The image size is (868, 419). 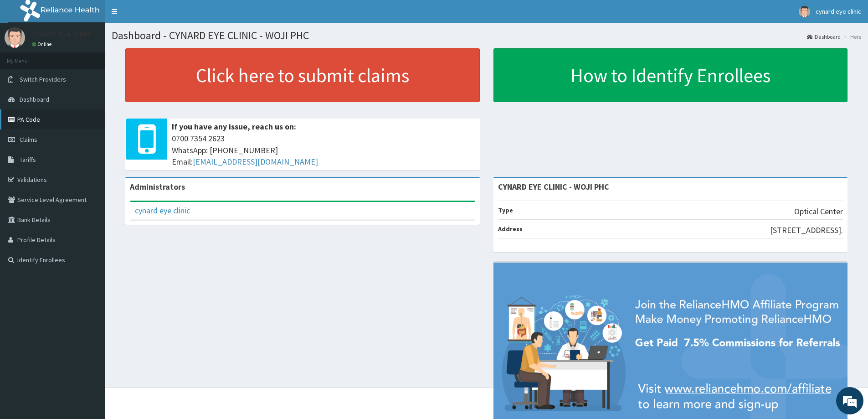 What do you see at coordinates (161, 16) in the screenshot?
I see `div: Minimize live chat window` at bounding box center [161, 16].